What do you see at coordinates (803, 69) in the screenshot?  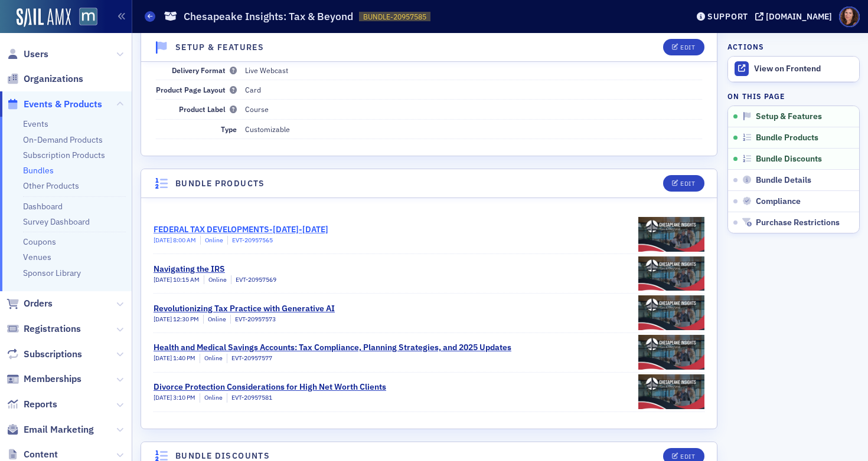 I see `div: View on Frontend` at bounding box center [803, 69].